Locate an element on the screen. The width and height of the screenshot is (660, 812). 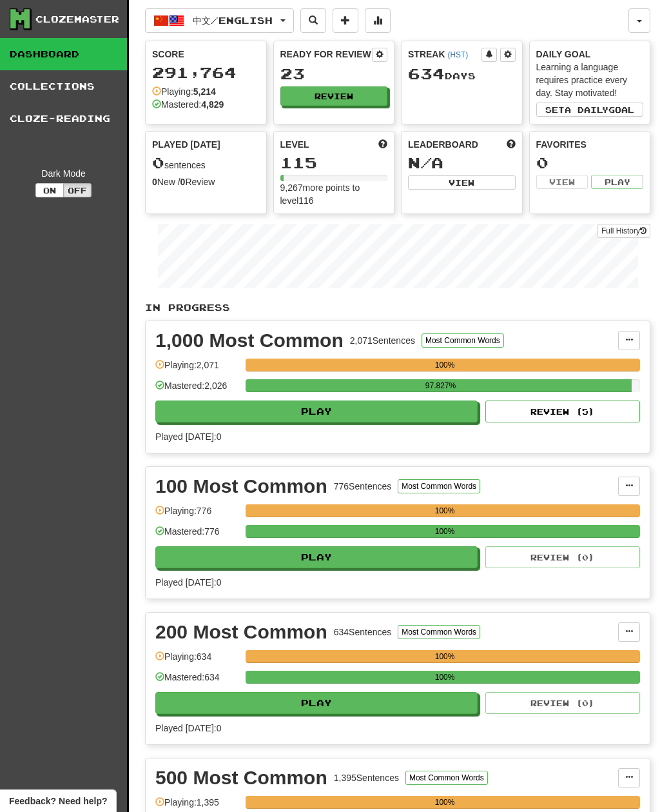
div: Mastered: is located at coordinates (188, 104).